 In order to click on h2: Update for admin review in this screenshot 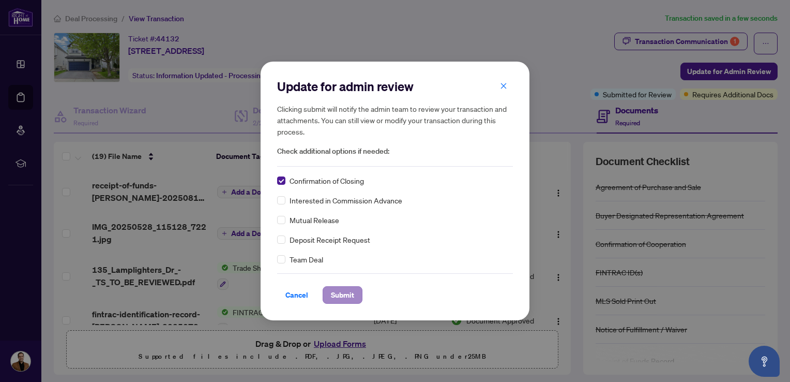, I will do `click(395, 86)`.